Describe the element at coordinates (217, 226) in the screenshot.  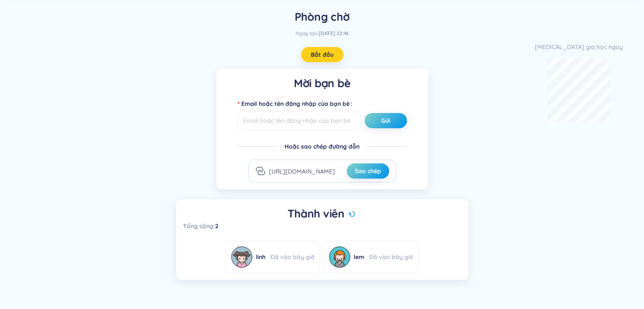
I see `span: 2` at that location.